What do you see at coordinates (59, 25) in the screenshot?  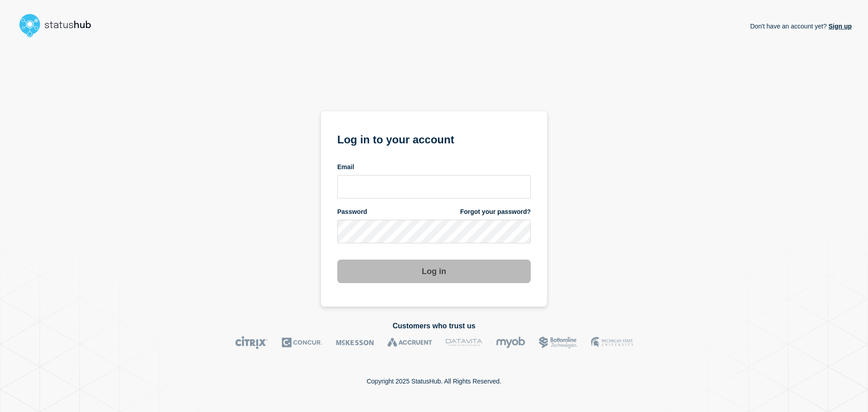 I see `img: StatusHub logo` at bounding box center [59, 25].